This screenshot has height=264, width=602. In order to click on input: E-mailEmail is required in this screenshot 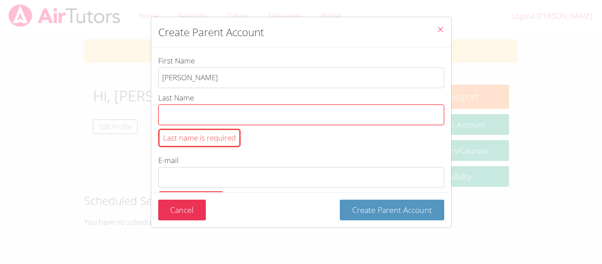, I will do `click(301, 177)`.